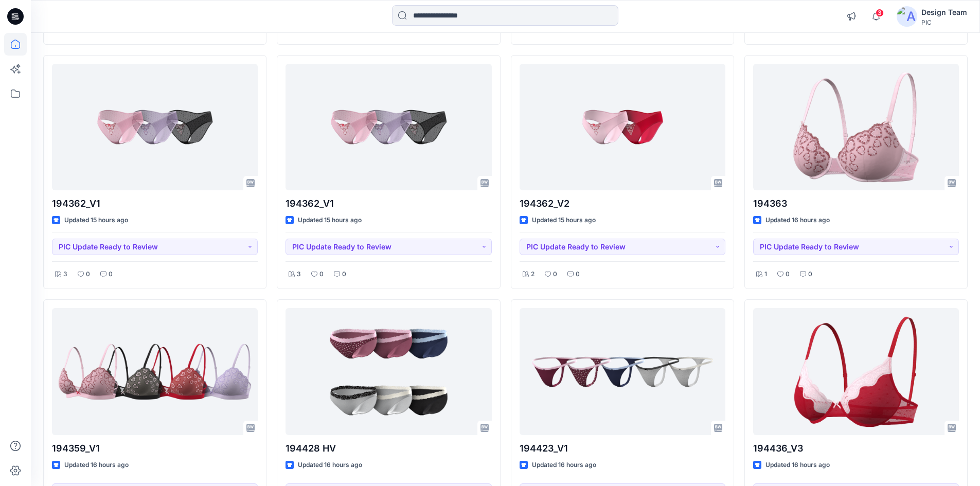  I want to click on div: PIC, so click(944, 22).